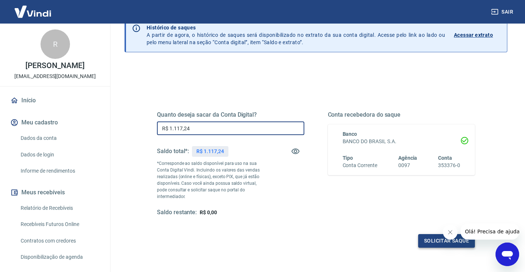  Describe the element at coordinates (59, 155) in the screenshot. I see `a: Dados de login` at that location.